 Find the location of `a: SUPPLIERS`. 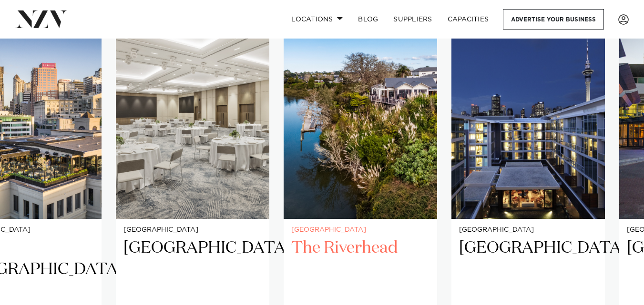

a: SUPPLIERS is located at coordinates (412, 19).